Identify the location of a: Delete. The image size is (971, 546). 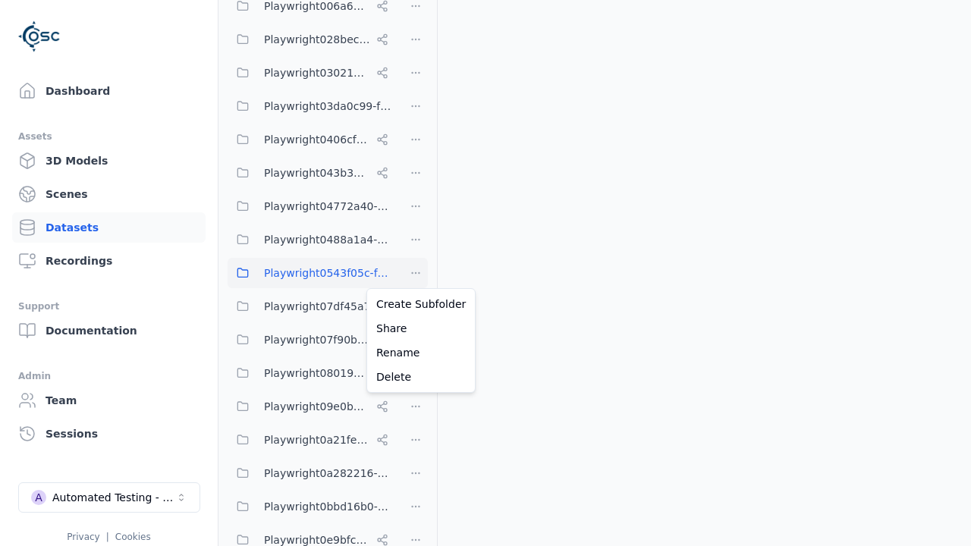
(421, 377).